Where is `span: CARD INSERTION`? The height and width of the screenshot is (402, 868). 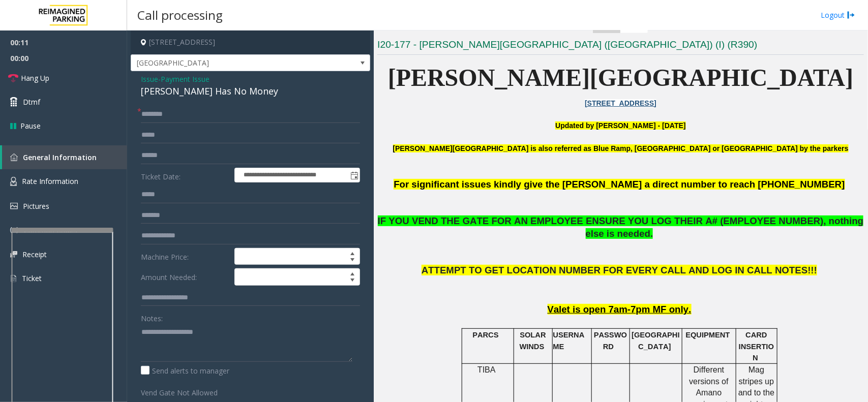 span: CARD INSERTION is located at coordinates (756, 346).